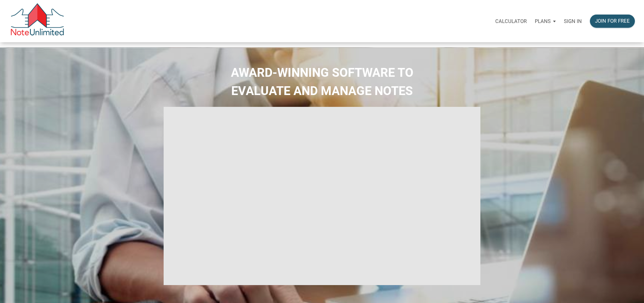 The image size is (644, 303). I want to click on button: Join for free, so click(613, 21).